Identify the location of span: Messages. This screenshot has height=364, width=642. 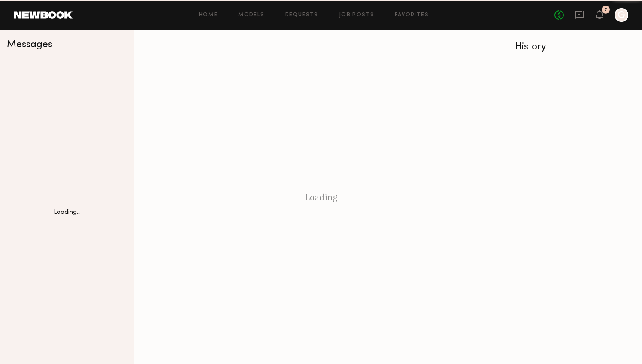
(30, 45).